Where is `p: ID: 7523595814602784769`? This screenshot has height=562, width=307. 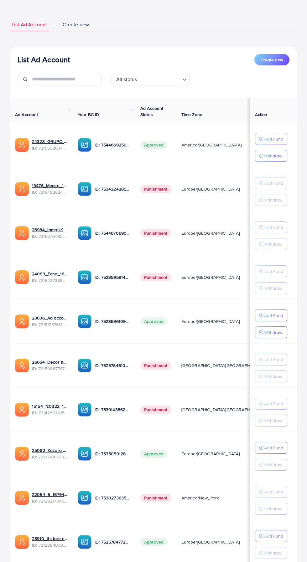
p: ID: 7523595814602784769 is located at coordinates (112, 277).